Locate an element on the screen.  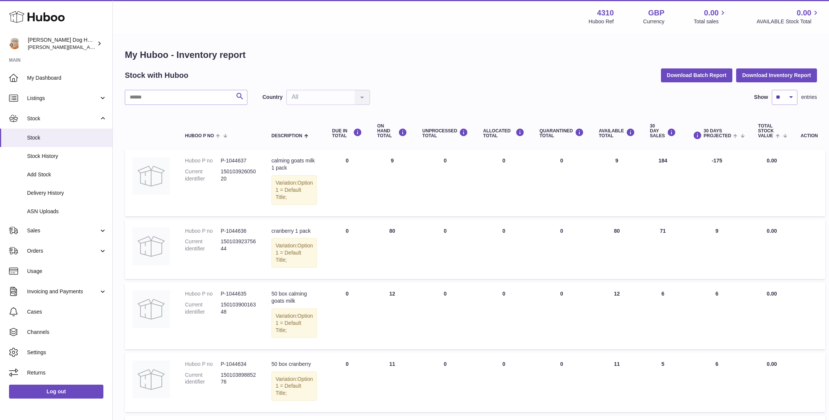
span: Orders is located at coordinates (63, 251).